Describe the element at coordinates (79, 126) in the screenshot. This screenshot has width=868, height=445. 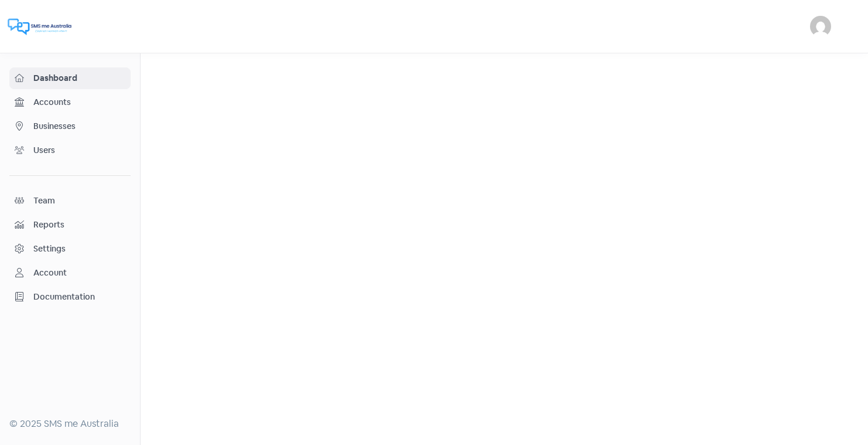
I see `span: Businesses` at that location.